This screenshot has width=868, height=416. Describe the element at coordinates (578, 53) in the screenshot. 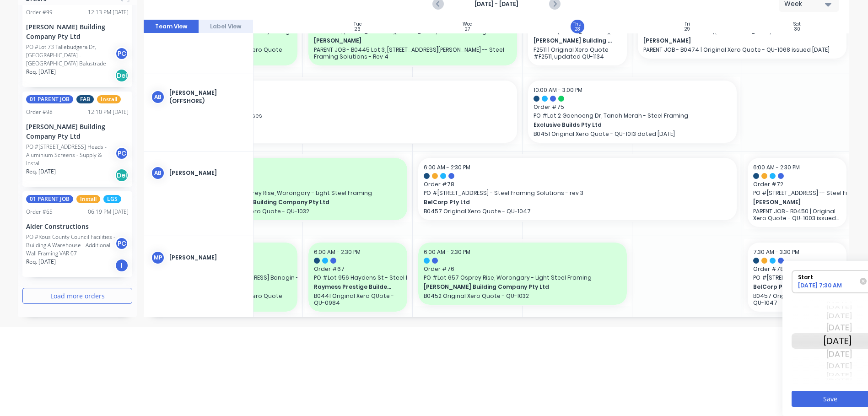

I see `p: F2511 | Original Xero Quote #F2511, updated QU-1134` at that location.